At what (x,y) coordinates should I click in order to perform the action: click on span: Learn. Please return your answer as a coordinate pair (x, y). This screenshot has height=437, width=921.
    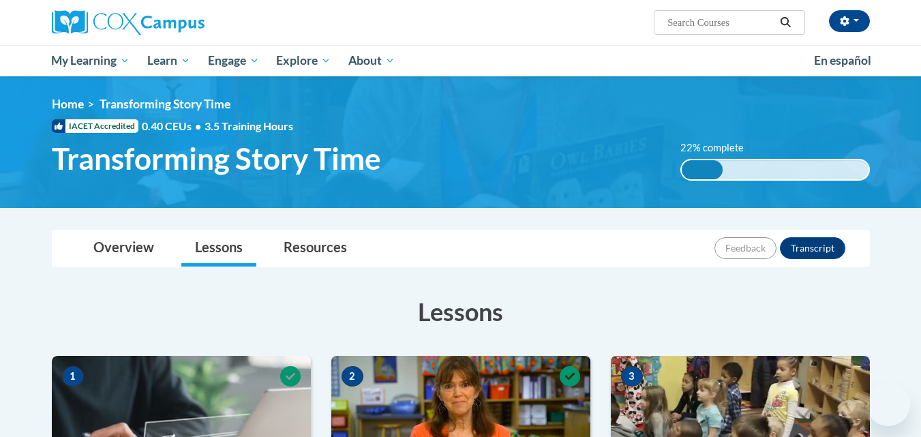
    Looking at the image, I should click on (168, 61).